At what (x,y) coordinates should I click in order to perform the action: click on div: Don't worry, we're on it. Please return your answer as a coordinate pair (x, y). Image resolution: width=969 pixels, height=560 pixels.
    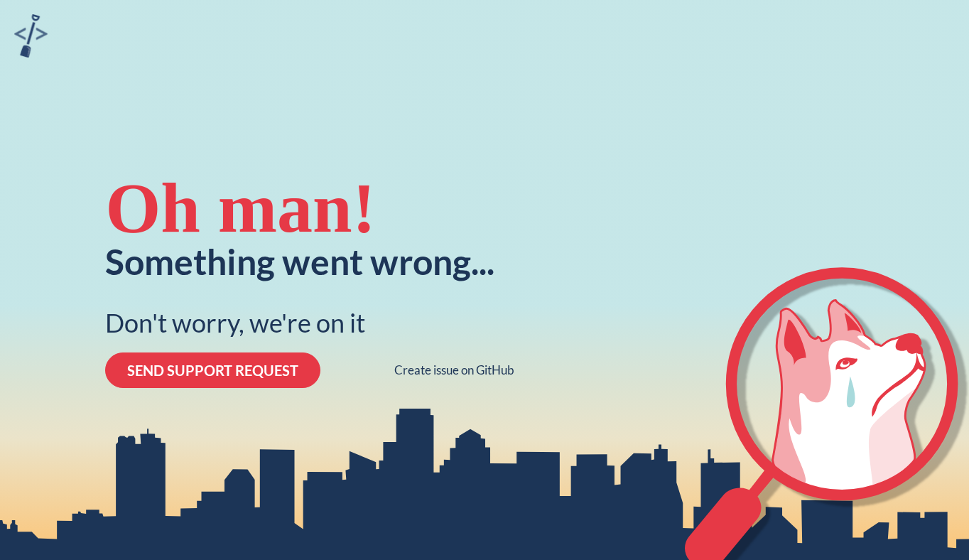
    Looking at the image, I should click on (236, 323).